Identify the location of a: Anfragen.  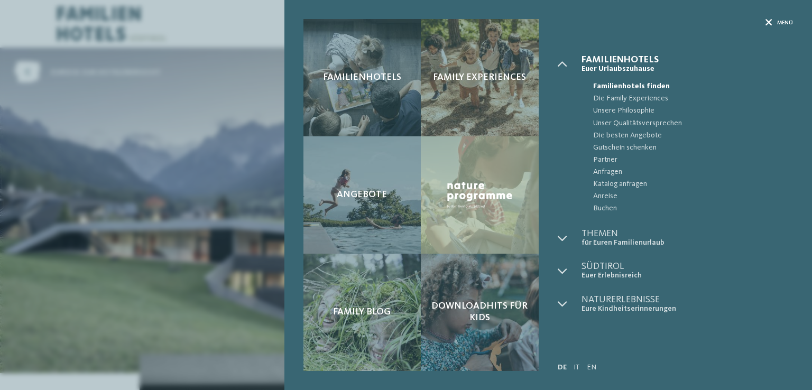
(687, 172).